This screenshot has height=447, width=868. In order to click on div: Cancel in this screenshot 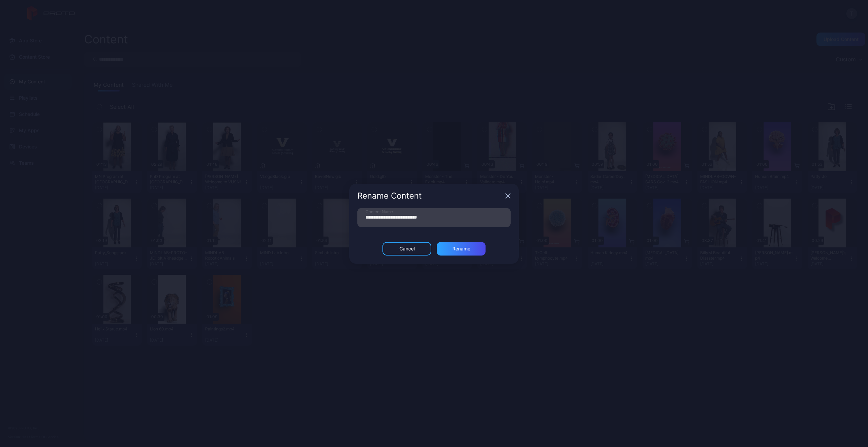, I will do `click(407, 249)`.